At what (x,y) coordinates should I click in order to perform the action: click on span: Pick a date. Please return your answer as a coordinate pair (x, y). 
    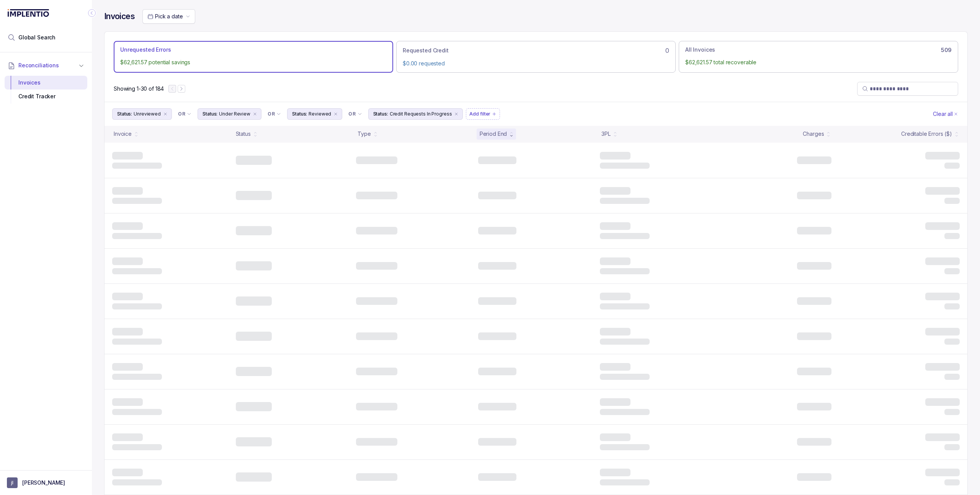
    Looking at the image, I should click on (169, 16).